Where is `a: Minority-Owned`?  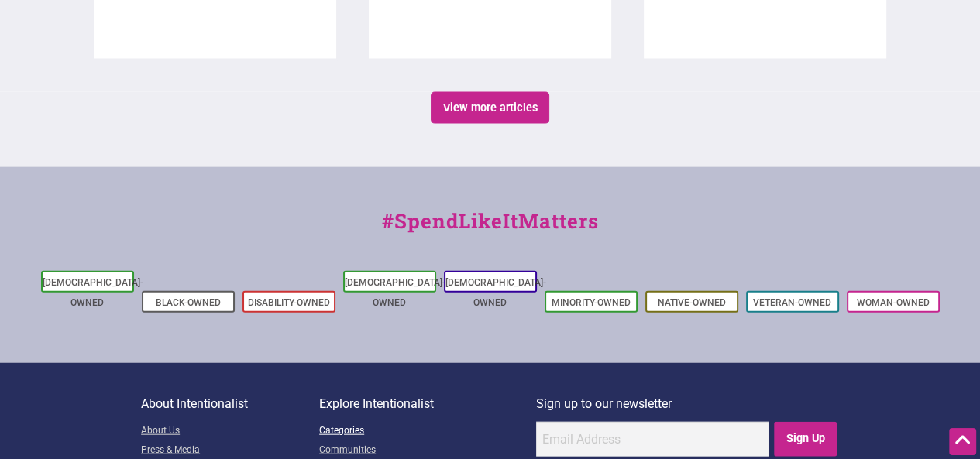 a: Minority-Owned is located at coordinates (591, 303).